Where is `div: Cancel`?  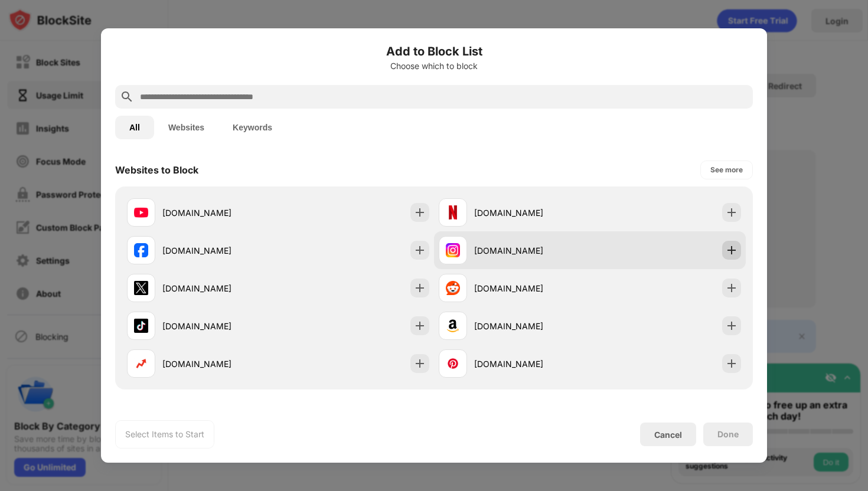
div: Cancel is located at coordinates (668, 434).